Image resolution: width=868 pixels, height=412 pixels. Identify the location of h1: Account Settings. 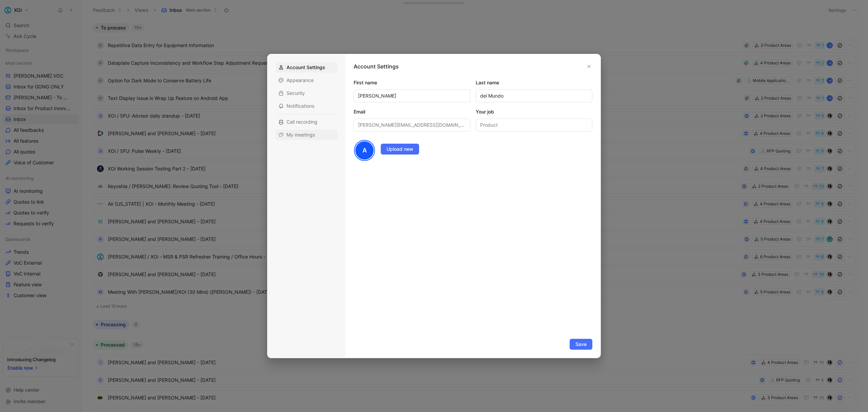
(376, 66).